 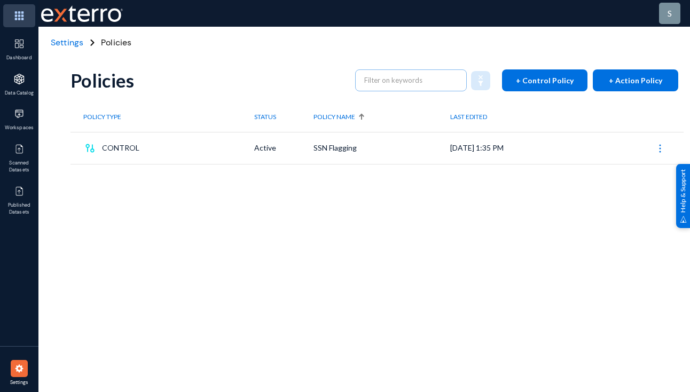 I want to click on input: Filter on keywords, so click(x=411, y=80).